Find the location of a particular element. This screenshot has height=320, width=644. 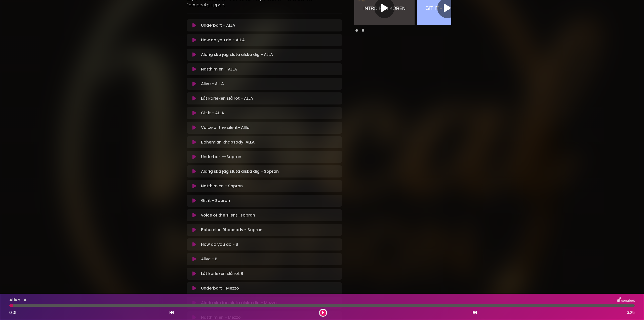

p: Underbart - Mezzo is located at coordinates (220, 288).